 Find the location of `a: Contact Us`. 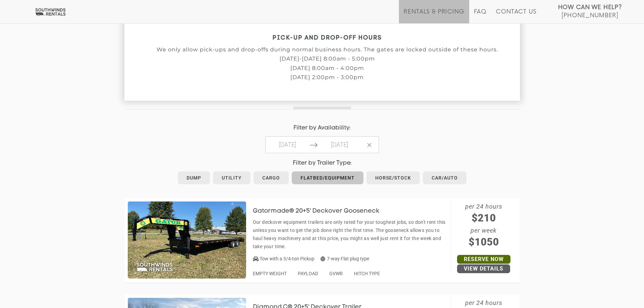

a: Contact Us is located at coordinates (516, 16).